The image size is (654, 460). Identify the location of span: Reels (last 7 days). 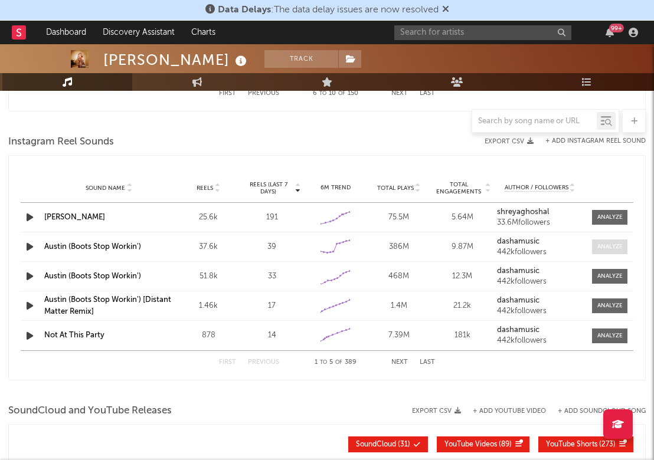
(268, 188).